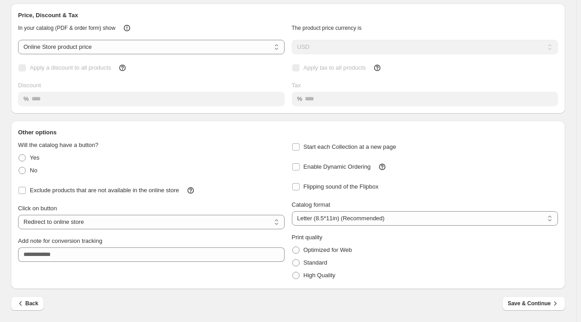 Image resolution: width=581 pixels, height=322 pixels. What do you see at coordinates (315, 262) in the screenshot?
I see `span: Standard` at bounding box center [315, 262].